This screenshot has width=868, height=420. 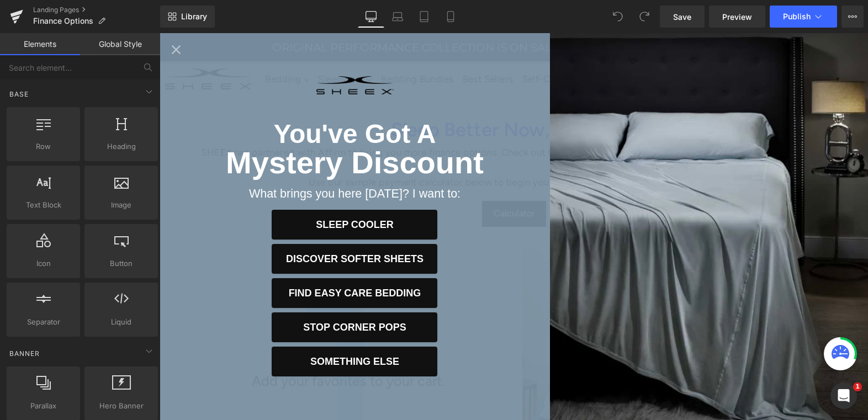 What do you see at coordinates (97, 10) in the screenshot?
I see `a: Landing Pages` at bounding box center [97, 10].